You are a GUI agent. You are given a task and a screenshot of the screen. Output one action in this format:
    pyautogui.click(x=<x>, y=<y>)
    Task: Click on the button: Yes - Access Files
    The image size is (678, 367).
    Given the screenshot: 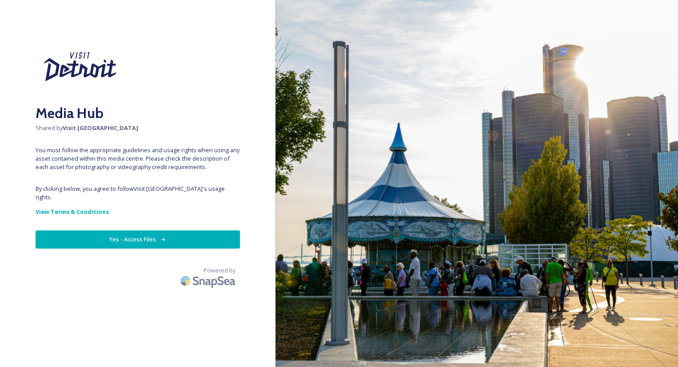 What is the action you would take?
    pyautogui.click(x=138, y=239)
    